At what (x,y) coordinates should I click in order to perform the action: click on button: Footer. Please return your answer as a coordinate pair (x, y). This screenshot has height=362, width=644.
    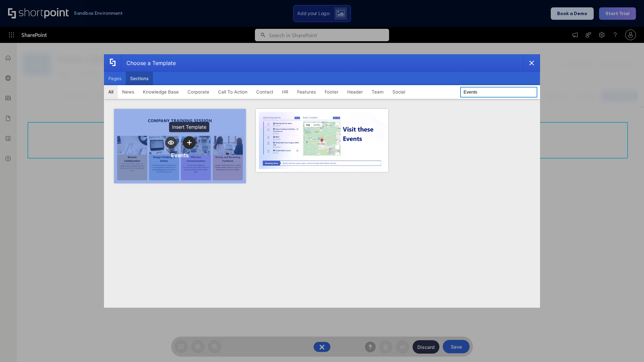
    Looking at the image, I should click on (331, 92).